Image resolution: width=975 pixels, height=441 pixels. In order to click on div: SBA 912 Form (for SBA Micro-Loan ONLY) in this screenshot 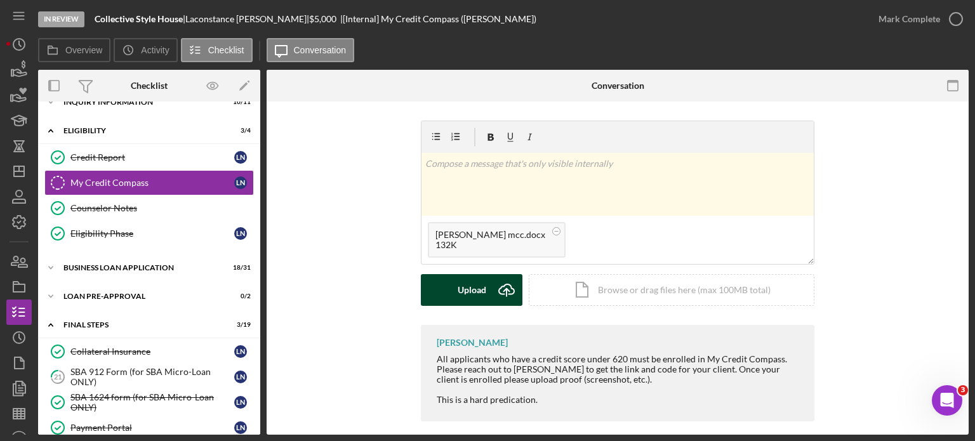, I will do `click(152, 377)`.